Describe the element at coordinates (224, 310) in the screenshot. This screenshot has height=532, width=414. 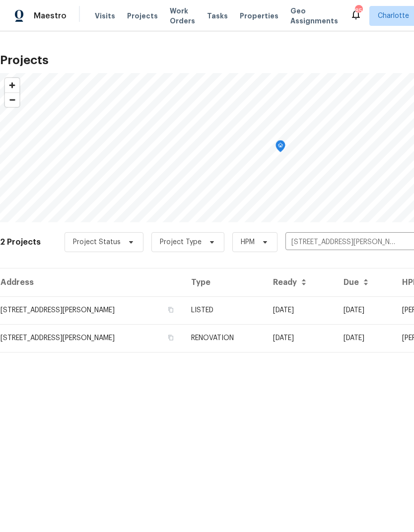
I see `td: LISTED` at that location.